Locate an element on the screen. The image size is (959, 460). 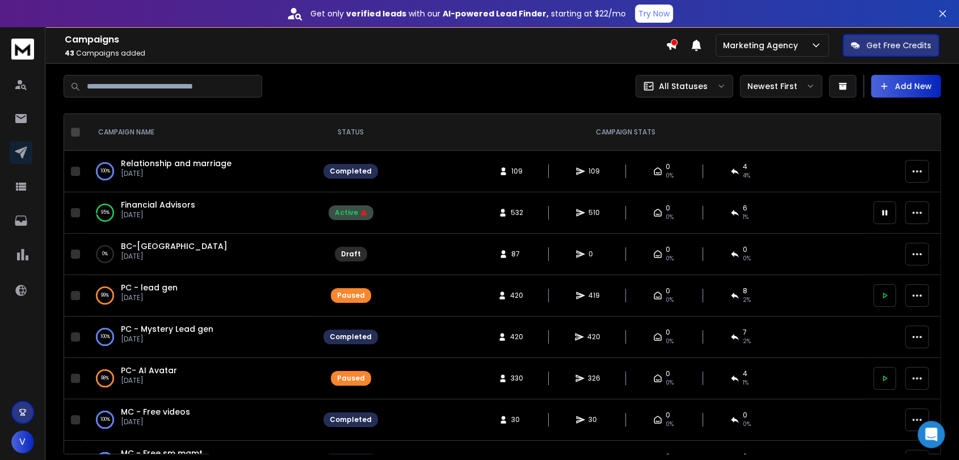
p: Campaigns added is located at coordinates (365, 53).